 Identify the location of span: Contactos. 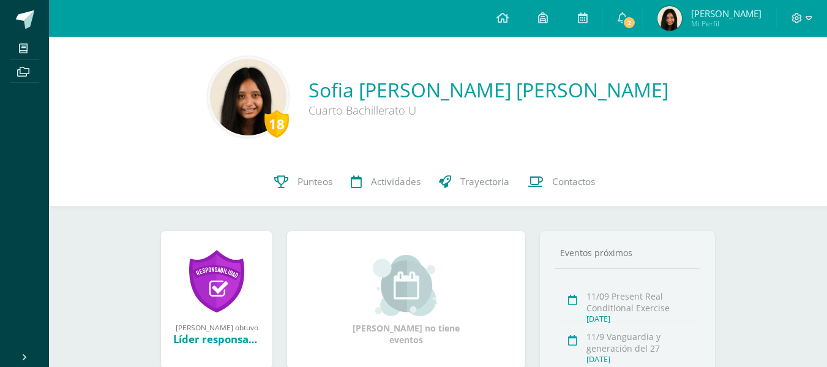
(574, 181).